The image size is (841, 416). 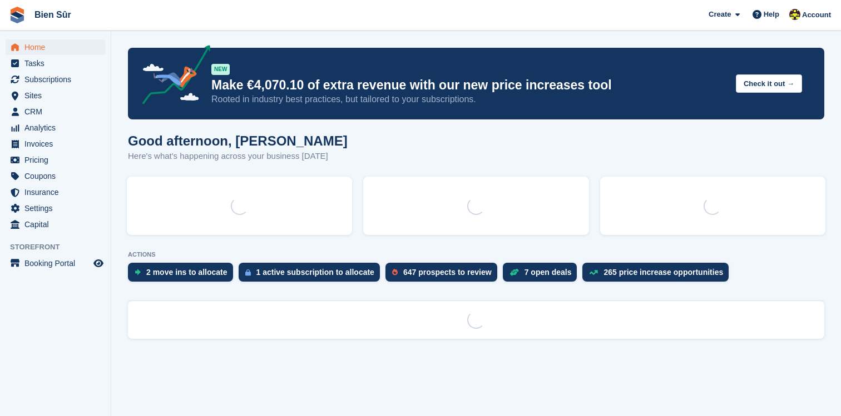 I want to click on div: 265 price increase opportunities, so click(x=663, y=272).